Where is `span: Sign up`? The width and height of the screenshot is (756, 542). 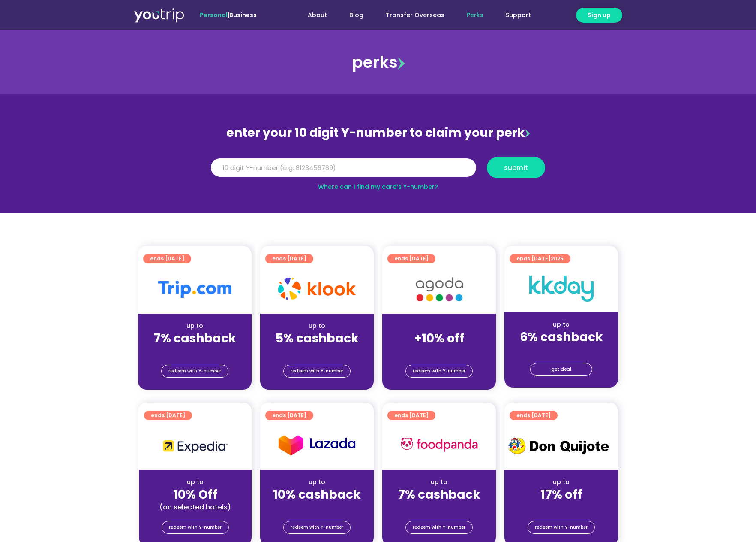
span: Sign up is located at coordinates (599, 15).